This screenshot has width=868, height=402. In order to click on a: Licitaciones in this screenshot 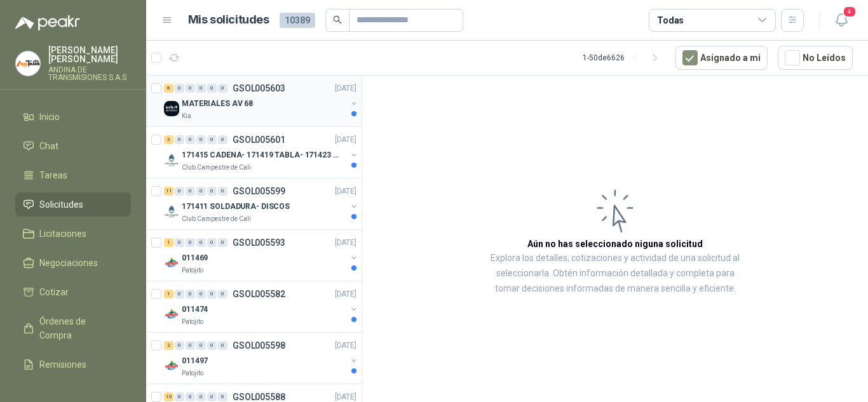, I will do `click(73, 234)`.